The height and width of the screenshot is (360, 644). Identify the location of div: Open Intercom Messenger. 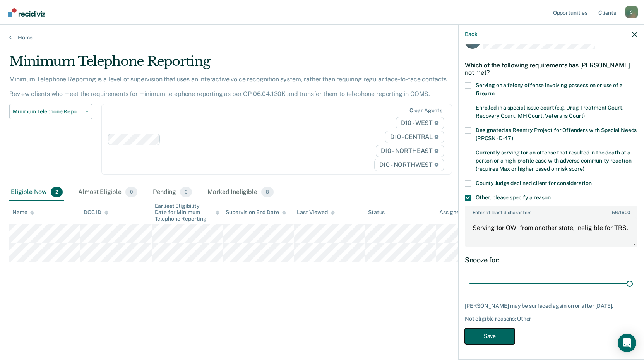
(627, 343).